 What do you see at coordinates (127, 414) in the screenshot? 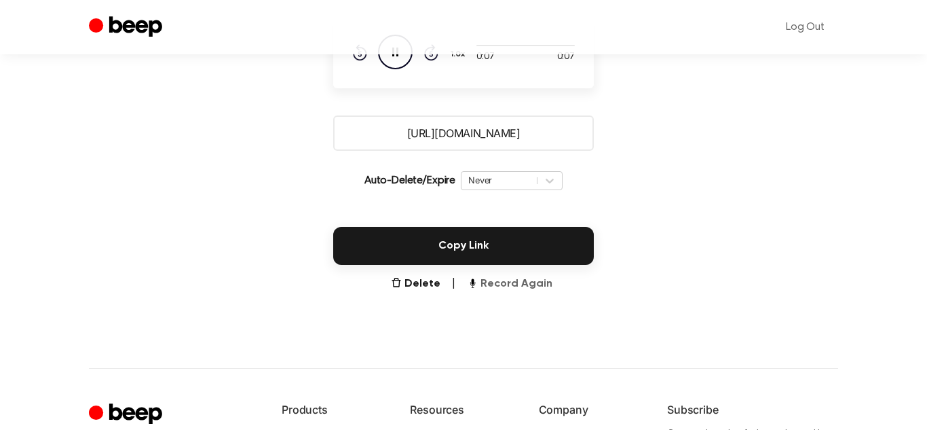
I see `a: Cruip` at bounding box center [127, 414].